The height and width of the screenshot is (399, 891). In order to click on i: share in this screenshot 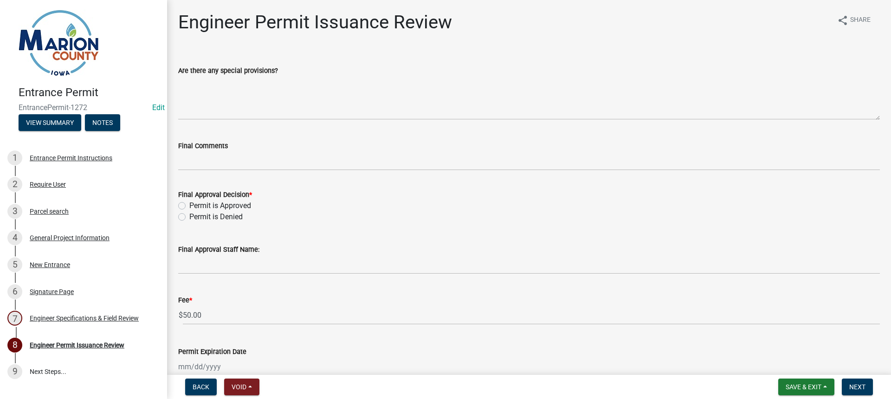, I will do `click(843, 20)`.